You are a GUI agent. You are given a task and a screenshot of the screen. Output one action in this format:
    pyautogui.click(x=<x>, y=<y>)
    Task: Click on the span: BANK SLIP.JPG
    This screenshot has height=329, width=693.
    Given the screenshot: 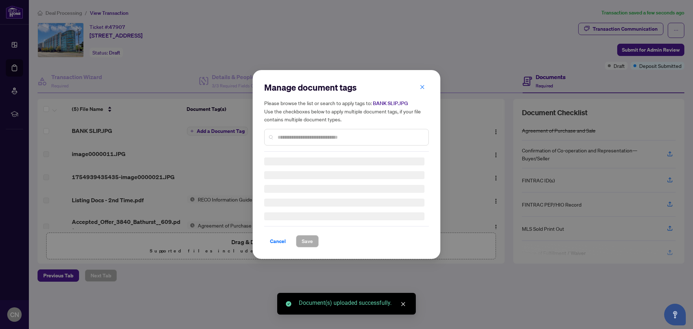 What is the action you would take?
    pyautogui.click(x=390, y=103)
    